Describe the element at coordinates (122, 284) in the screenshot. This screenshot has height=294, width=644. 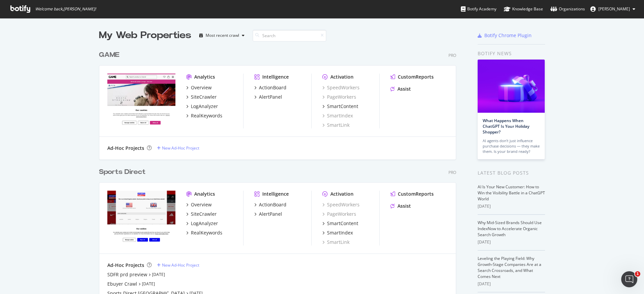
I see `a: Ebuyer Crawl` at that location.